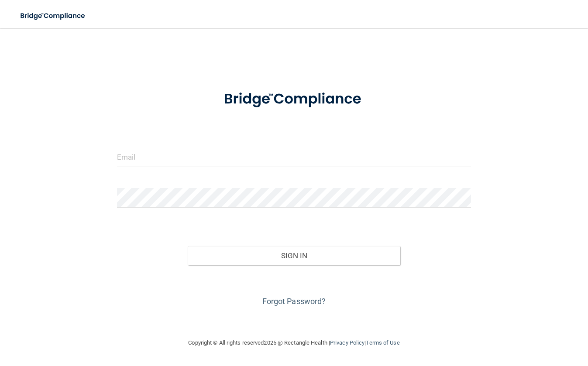  What do you see at coordinates (294, 301) in the screenshot?
I see `a: Forgot Password?` at bounding box center [294, 301].